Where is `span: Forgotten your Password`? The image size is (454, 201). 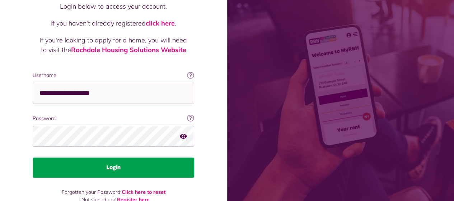
span: Forgotten your Password is located at coordinates (91, 192).